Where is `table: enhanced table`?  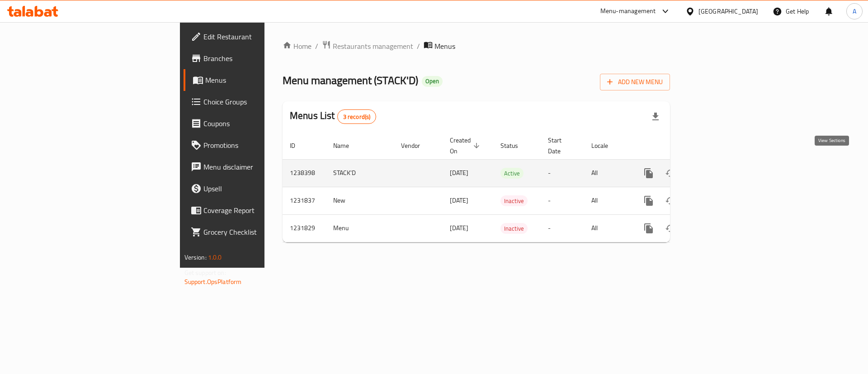
table: enhanced table is located at coordinates (508, 187).